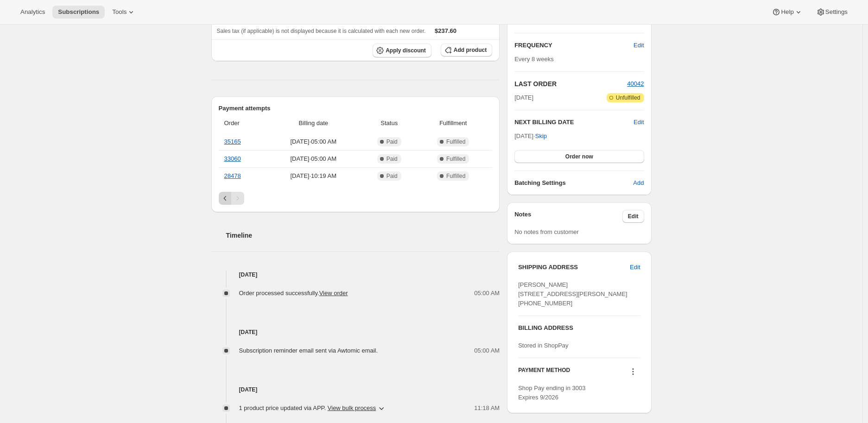 This screenshot has width=868, height=423. What do you see at coordinates (225, 198) in the screenshot?
I see `button: Previous` at bounding box center [225, 198].